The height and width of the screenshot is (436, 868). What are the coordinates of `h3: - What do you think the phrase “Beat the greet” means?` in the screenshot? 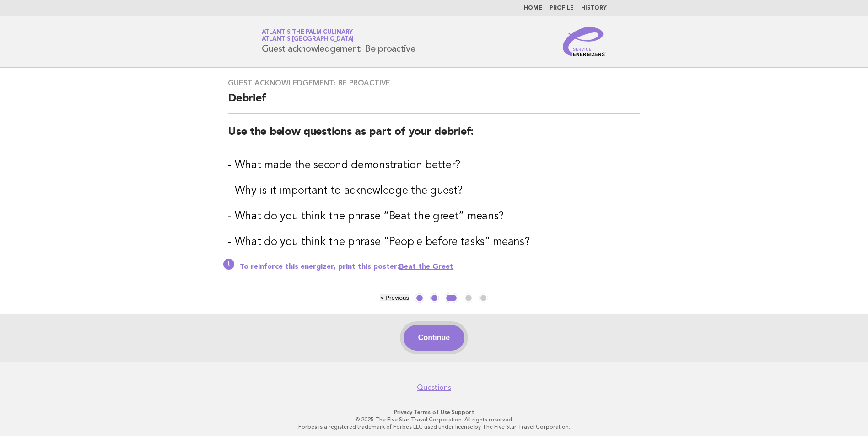 It's located at (434, 217).